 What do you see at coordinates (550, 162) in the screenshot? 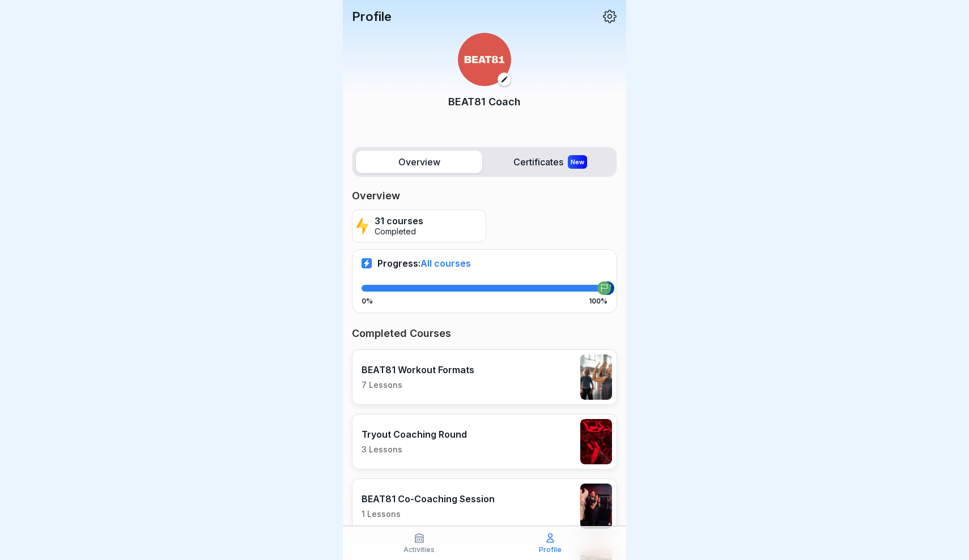
I see `label: Certificates` at bounding box center [550, 162].